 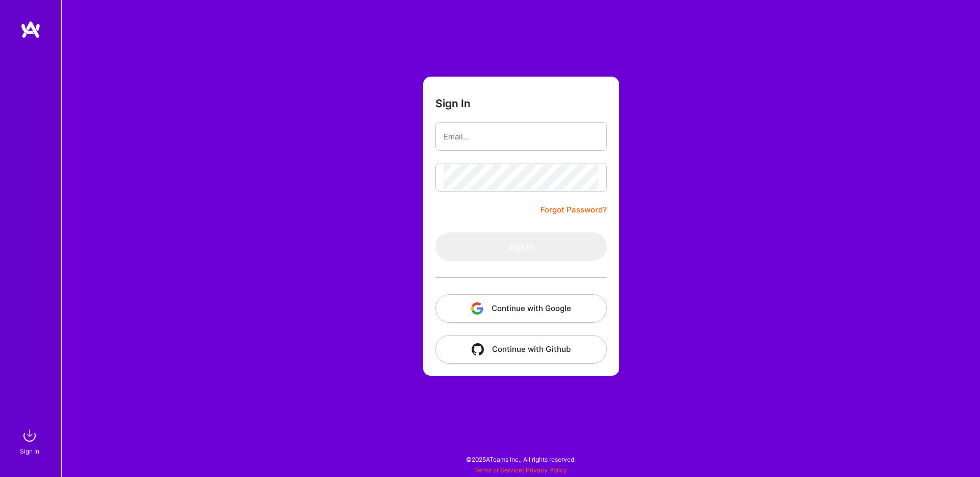 I want to click on img: sign in, so click(x=30, y=436).